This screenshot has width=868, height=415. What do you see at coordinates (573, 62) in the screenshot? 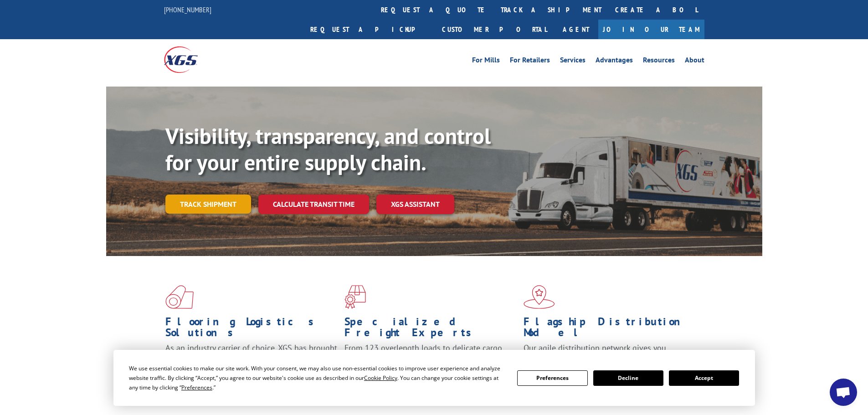
I see `a: Services` at bounding box center [573, 62].